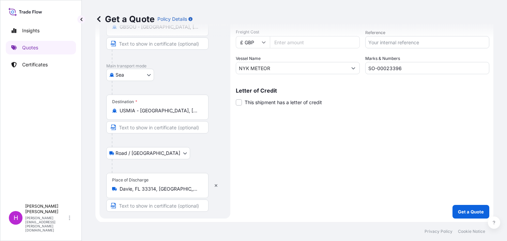  What do you see at coordinates (363, 91) in the screenshot?
I see `p: Letter of Credit` at bounding box center [363, 91].